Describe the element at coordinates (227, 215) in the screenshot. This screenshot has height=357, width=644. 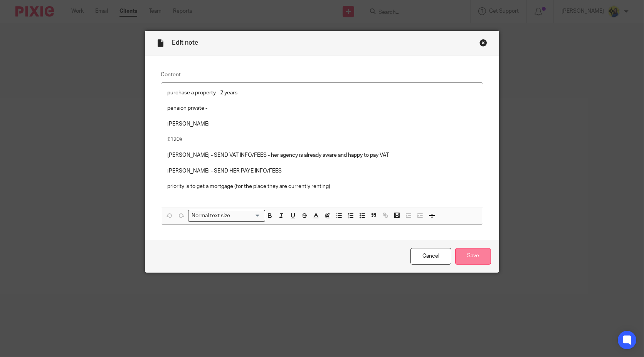
I see `div: Search for option` at that location.